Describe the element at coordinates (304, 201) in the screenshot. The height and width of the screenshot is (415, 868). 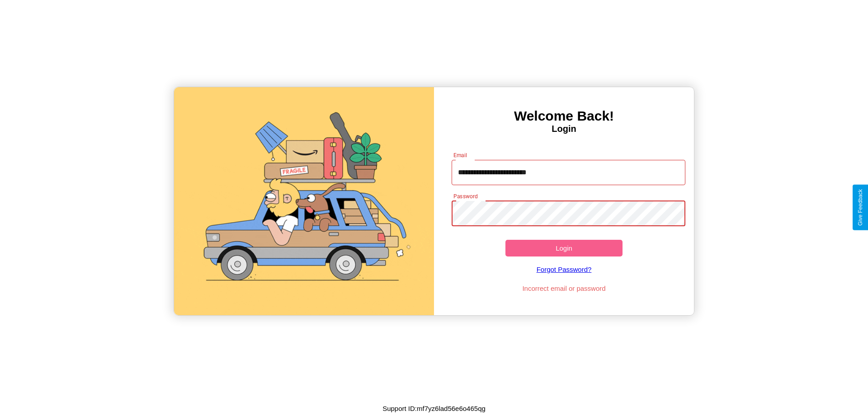
I see `img: gif` at that location.